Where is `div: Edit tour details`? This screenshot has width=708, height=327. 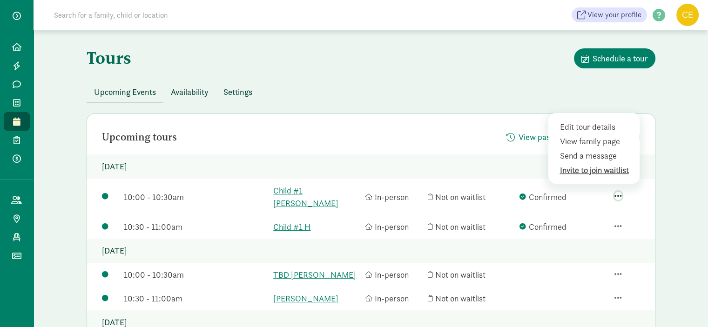 div: Edit tour details is located at coordinates (595, 127).